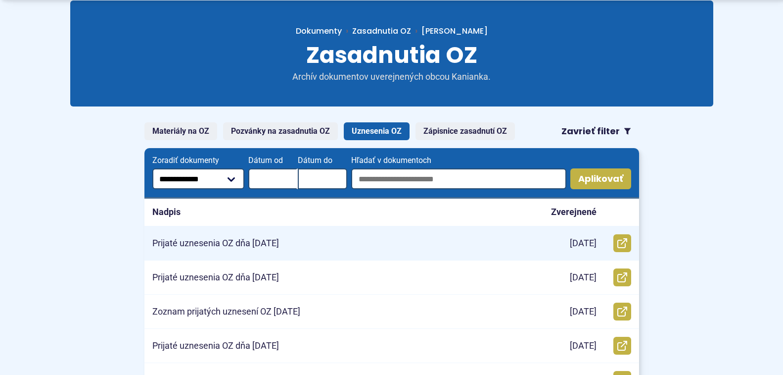 The image size is (783, 375). I want to click on button: Aplikovať, so click(601, 179).